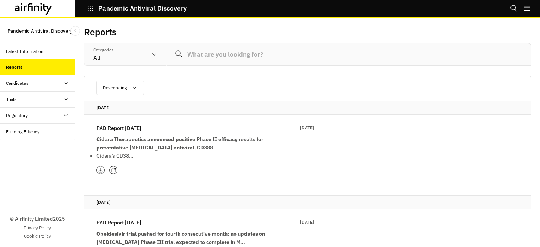 This screenshot has height=247, width=540. I want to click on button: Search, so click(514, 8).